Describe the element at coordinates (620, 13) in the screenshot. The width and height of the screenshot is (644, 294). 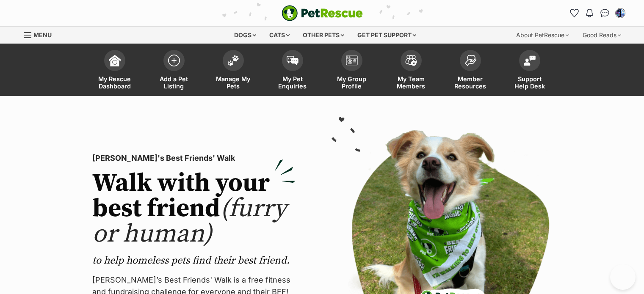
I see `img: Cheryl Fitton profile pic` at that location.